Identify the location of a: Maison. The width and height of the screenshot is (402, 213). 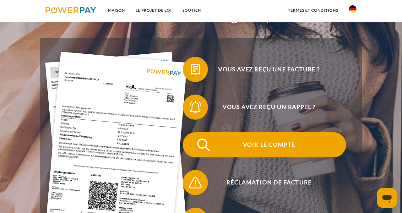
(117, 10).